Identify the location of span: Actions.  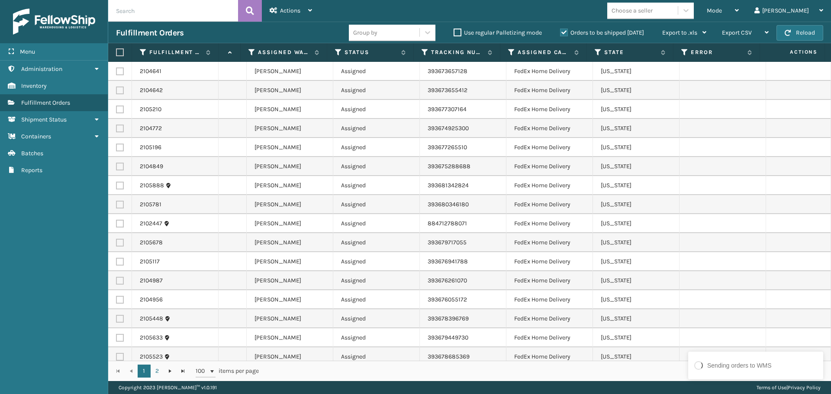
(290, 10).